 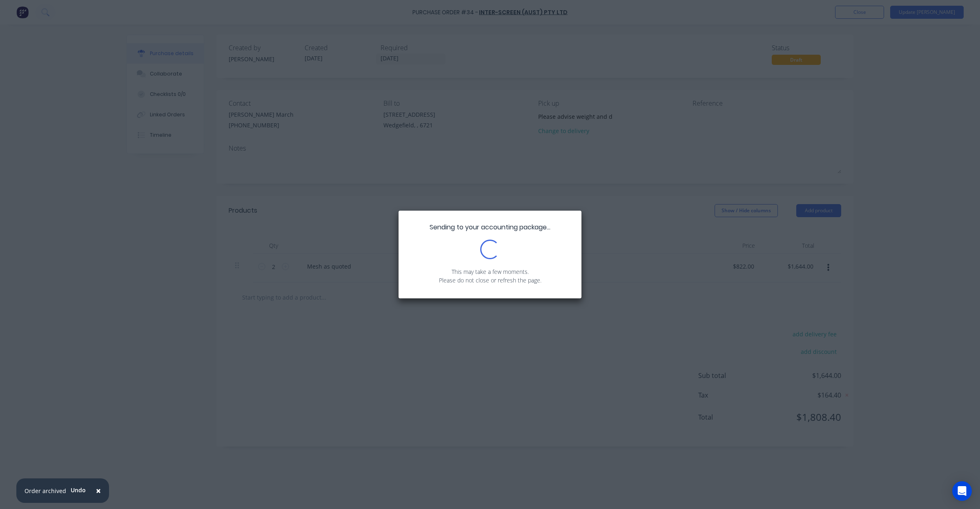 I want to click on p: This may take a few moments., so click(x=490, y=272).